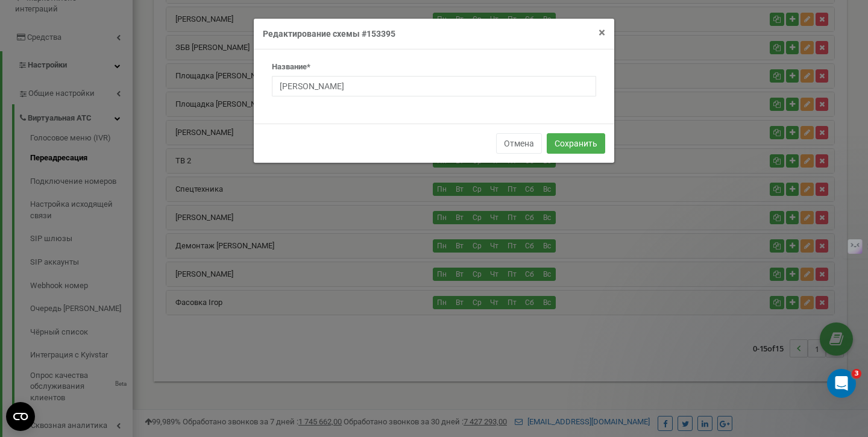  What do you see at coordinates (291, 67) in the screenshot?
I see `label: Название*` at bounding box center [291, 67].